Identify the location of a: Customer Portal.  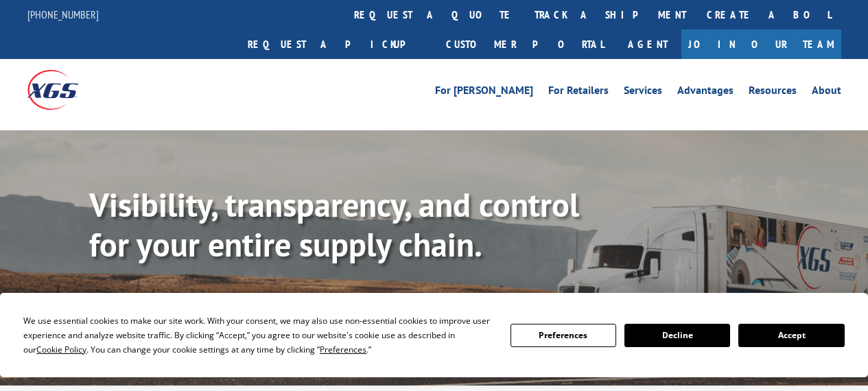
(525, 44).